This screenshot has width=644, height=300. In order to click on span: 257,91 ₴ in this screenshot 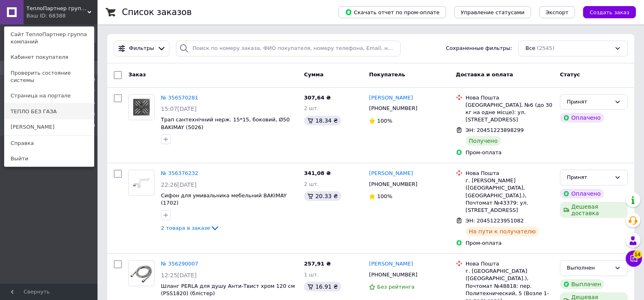, I will do `click(317, 263)`.